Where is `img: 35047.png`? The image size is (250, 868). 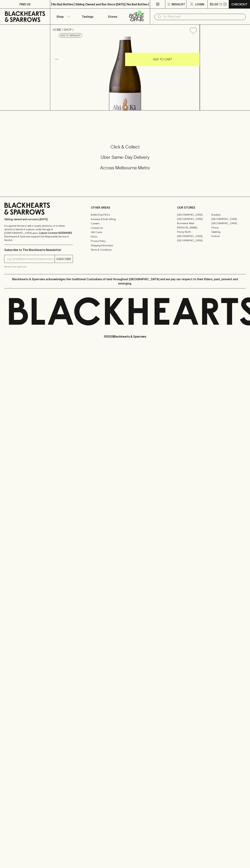
img: 35047.png is located at coordinates (125, 73).